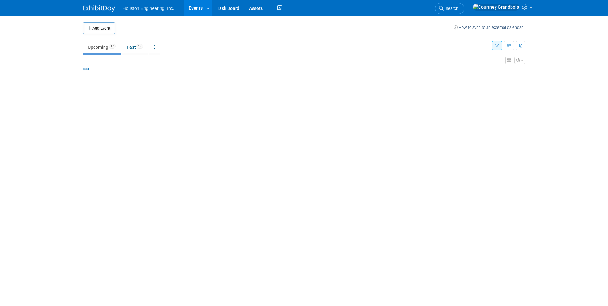 This screenshot has height=306, width=608. What do you see at coordinates (140, 46) in the screenshot?
I see `span: 13` at bounding box center [140, 46].